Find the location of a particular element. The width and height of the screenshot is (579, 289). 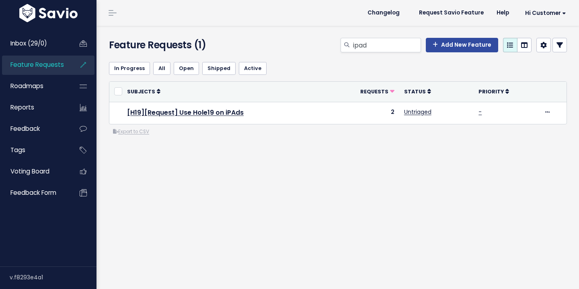

a: Roadmaps is located at coordinates (34, 86).